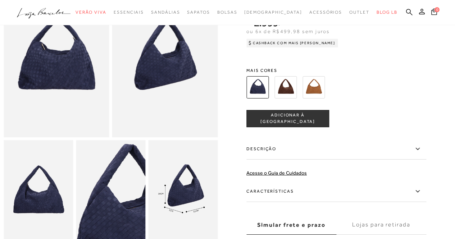 This screenshot has height=239, width=455. What do you see at coordinates (273, 12) in the screenshot?
I see `a: noSubCategoriesText` at bounding box center [273, 12].